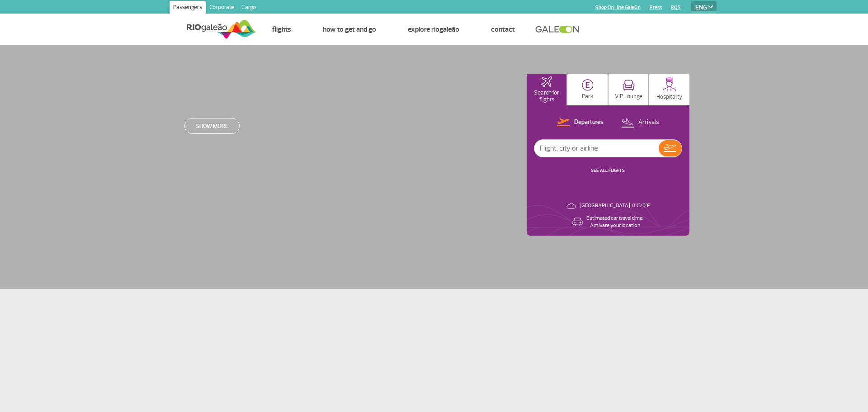  I want to click on button: Search for flights, so click(547, 89).